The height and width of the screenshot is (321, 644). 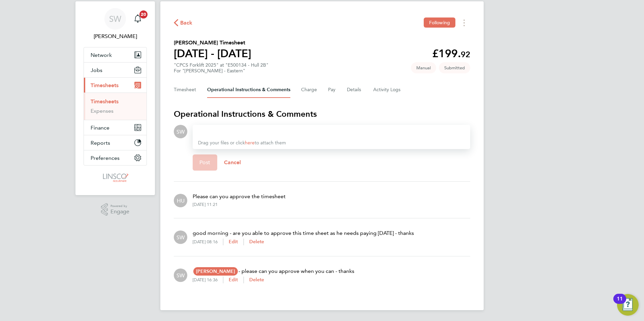 What do you see at coordinates (387, 90) in the screenshot?
I see `button: Activity Logs` at bounding box center [387, 90].